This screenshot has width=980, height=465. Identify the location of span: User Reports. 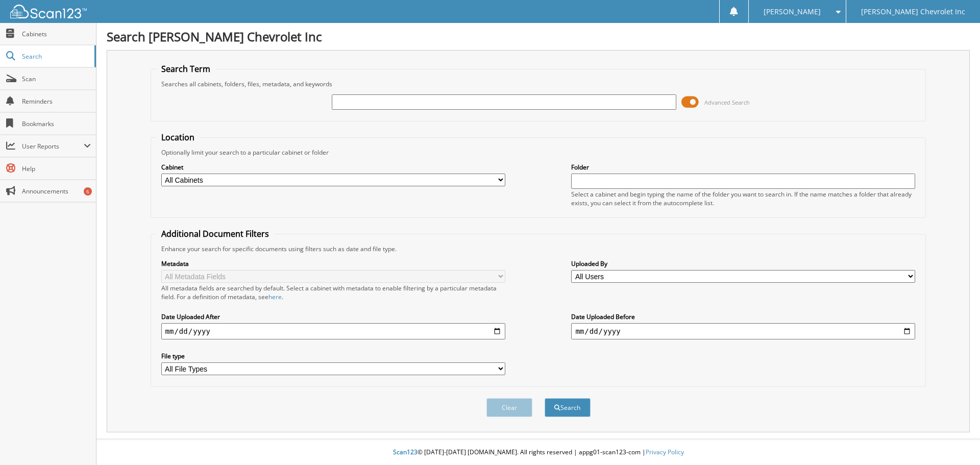
(53, 146).